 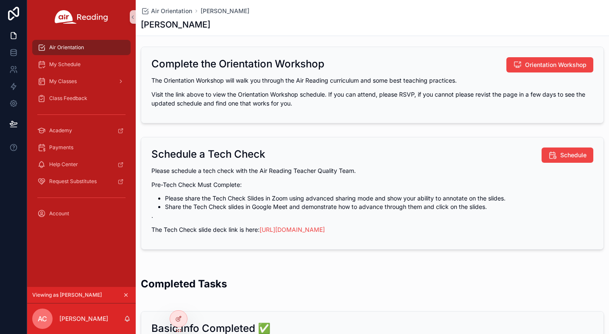 I want to click on h2: Schedule a Tech Check, so click(x=208, y=154).